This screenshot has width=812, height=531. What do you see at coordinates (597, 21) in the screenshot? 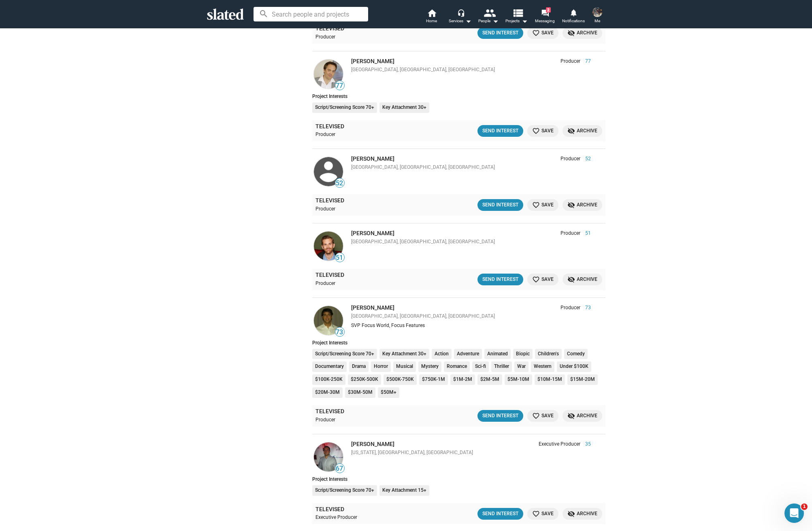
I see `span: Me` at bounding box center [597, 21].